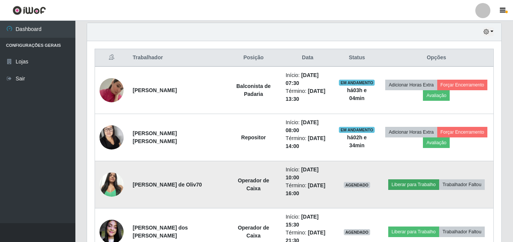 This screenshot has width=513, height=242. Describe the element at coordinates (253, 90) in the screenshot. I see `strong: Balconista de Padaria` at that location.